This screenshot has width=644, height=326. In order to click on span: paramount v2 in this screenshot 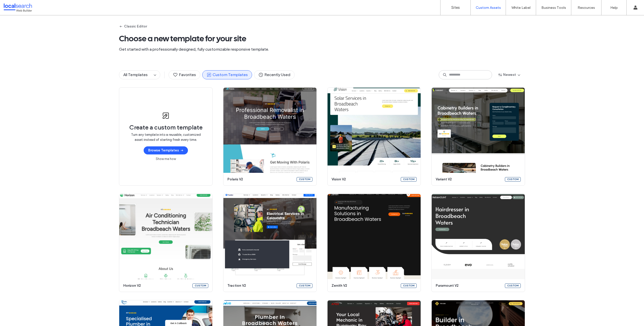, I will do `click(469, 286)`.